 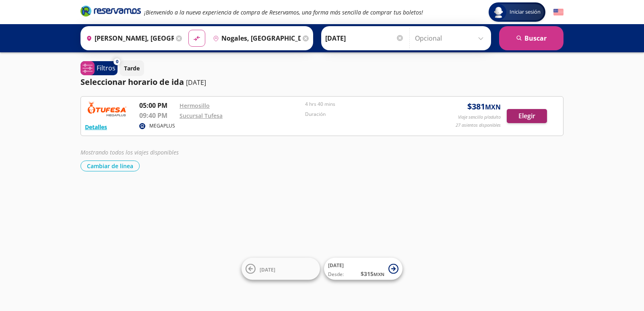 I want to click on input: Opcional, so click(x=451, y=38).